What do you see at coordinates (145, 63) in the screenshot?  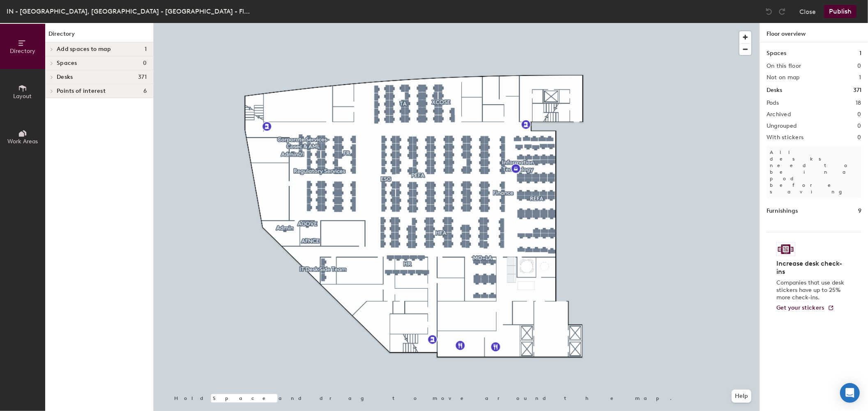 I see `span: 0` at bounding box center [145, 63].